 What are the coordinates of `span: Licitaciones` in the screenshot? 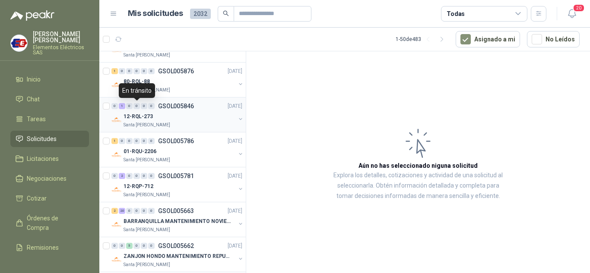 It's located at (43, 159).